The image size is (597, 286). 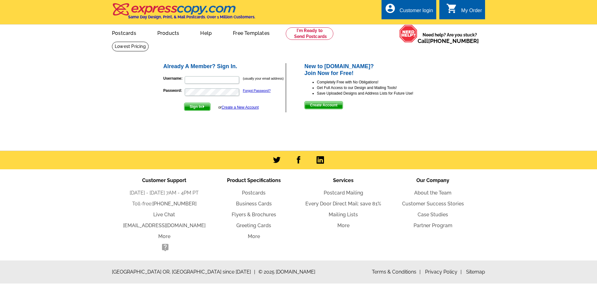 I want to click on span: Services, so click(x=343, y=180).